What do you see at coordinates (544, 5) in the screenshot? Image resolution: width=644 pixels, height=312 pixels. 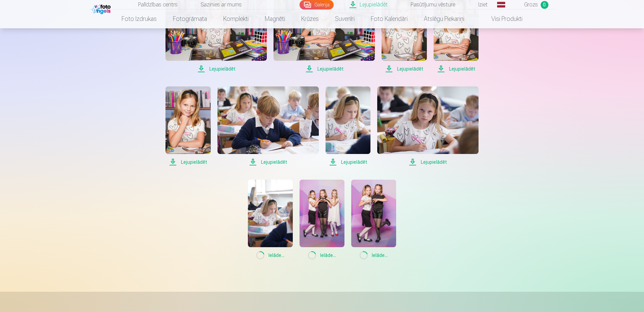 I see `span: 0` at bounding box center [544, 5].